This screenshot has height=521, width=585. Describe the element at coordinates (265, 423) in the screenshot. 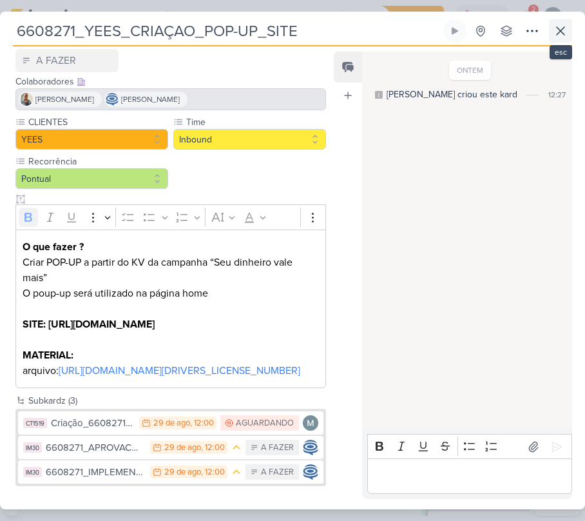

I see `div: AGUARDANDO` at that location.